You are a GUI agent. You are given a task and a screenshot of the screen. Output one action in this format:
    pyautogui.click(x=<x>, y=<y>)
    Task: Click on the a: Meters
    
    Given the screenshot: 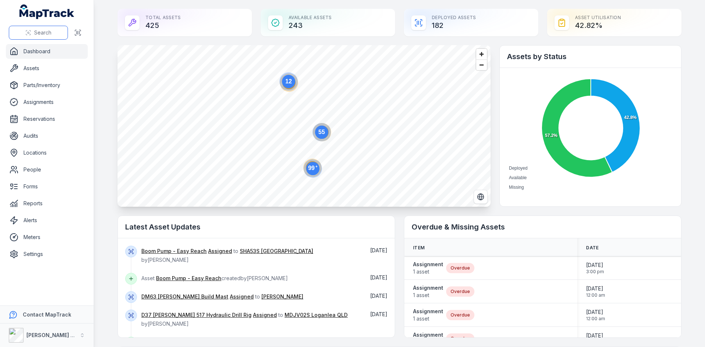 What is the action you would take?
    pyautogui.click(x=47, y=237)
    